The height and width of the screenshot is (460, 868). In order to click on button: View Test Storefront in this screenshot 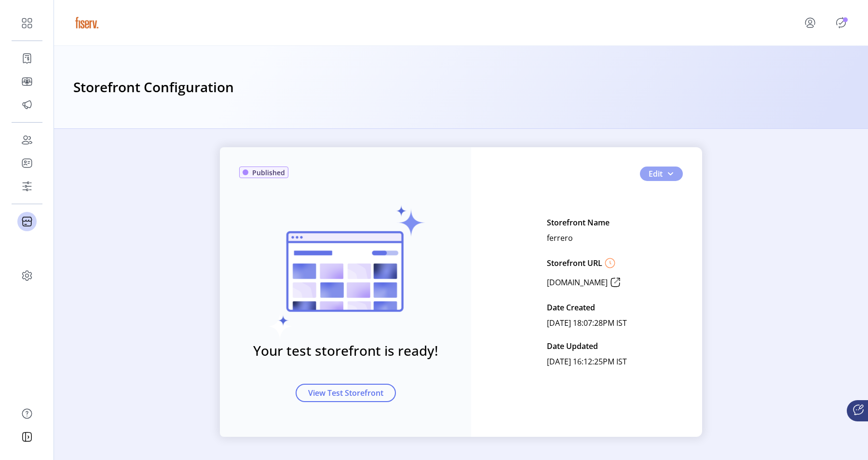, I will do `click(345, 393)`.